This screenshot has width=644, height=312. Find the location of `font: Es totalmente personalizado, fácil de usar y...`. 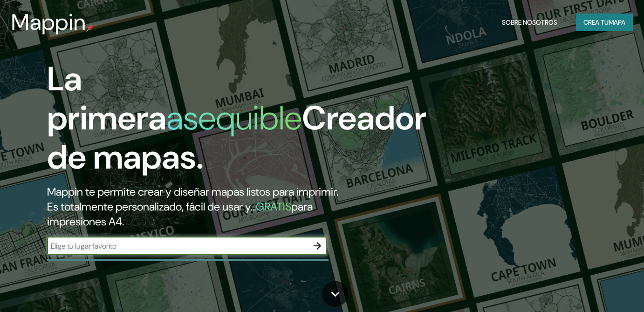

font: Es totalmente personalizado, fácil de usar y... is located at coordinates (151, 206).